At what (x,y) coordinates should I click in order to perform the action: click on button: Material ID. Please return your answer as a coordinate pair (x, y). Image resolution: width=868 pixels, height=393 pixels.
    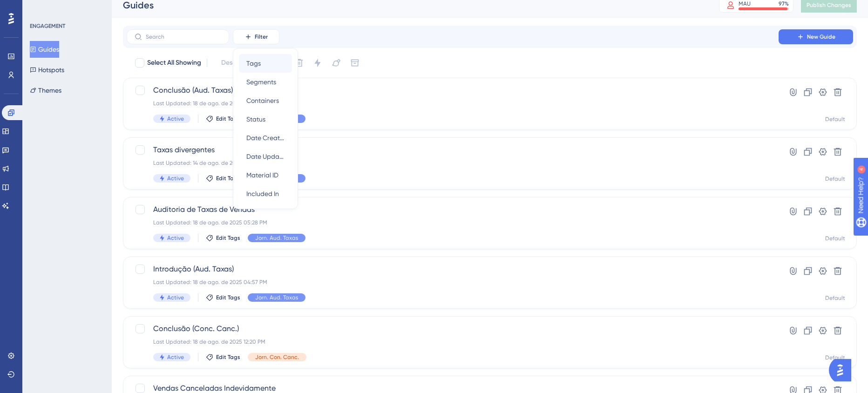
    Looking at the image, I should click on (265, 175).